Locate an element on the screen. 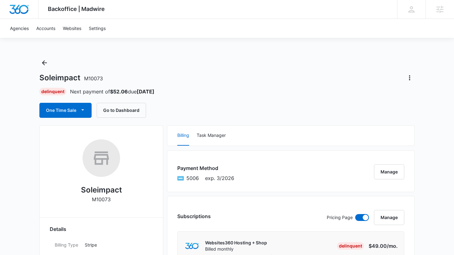 This screenshot has height=255, width=454. span: /mo. is located at coordinates (392, 246).